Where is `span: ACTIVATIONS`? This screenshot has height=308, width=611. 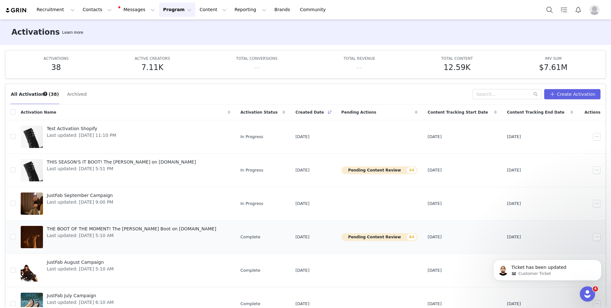 span: ACTIVATIONS is located at coordinates (56, 59).